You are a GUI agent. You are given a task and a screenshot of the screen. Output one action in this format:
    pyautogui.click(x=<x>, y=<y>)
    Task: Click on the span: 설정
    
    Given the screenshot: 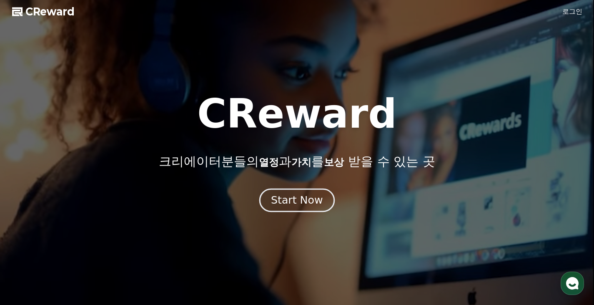 What is the action you would take?
    pyautogui.click(x=134, y=251)
    